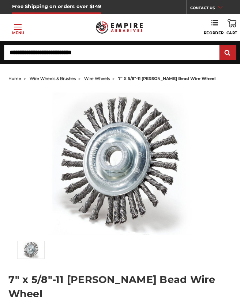 This screenshot has width=240, height=298. Describe the element at coordinates (18, 33) in the screenshot. I see `p: Menu` at that location.